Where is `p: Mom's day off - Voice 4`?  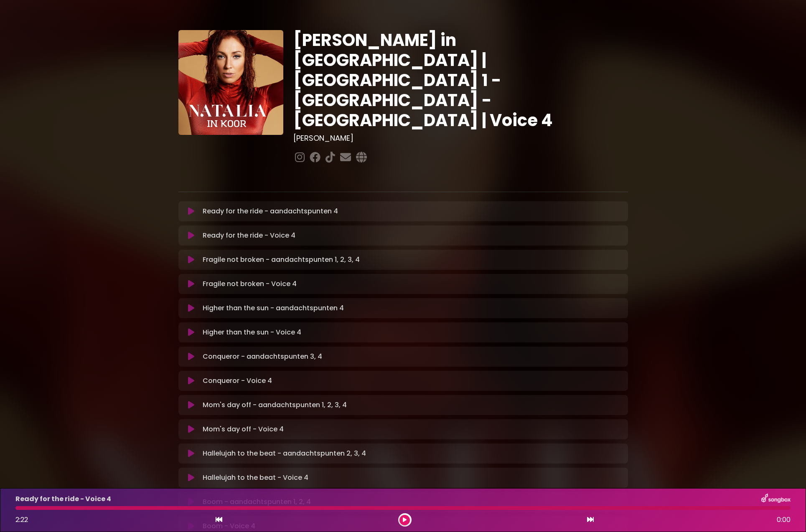
p: Mom's day off - Voice 4 is located at coordinates (243, 429).